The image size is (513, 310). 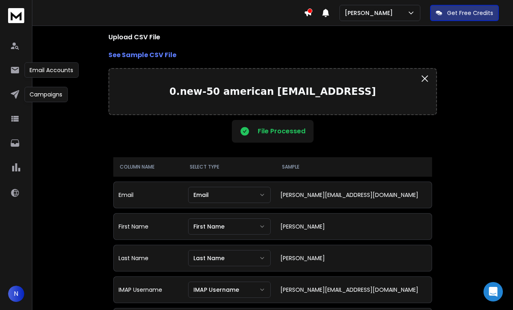 I want to click on p: File Processed, so click(x=282, y=131).